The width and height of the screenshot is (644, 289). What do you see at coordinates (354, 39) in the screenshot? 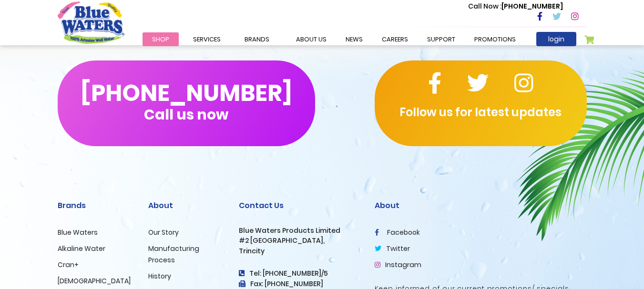
I see `a: News` at bounding box center [354, 39].